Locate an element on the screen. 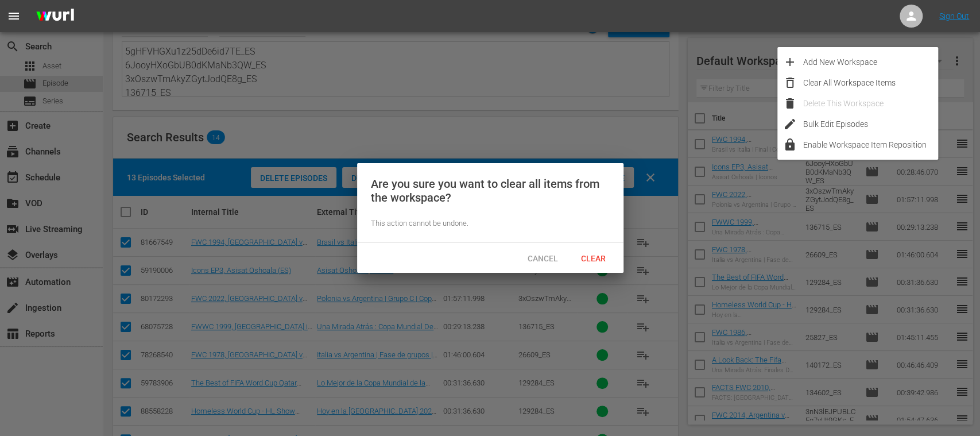 This screenshot has height=436, width=980. span: Cancel is located at coordinates (543, 258).